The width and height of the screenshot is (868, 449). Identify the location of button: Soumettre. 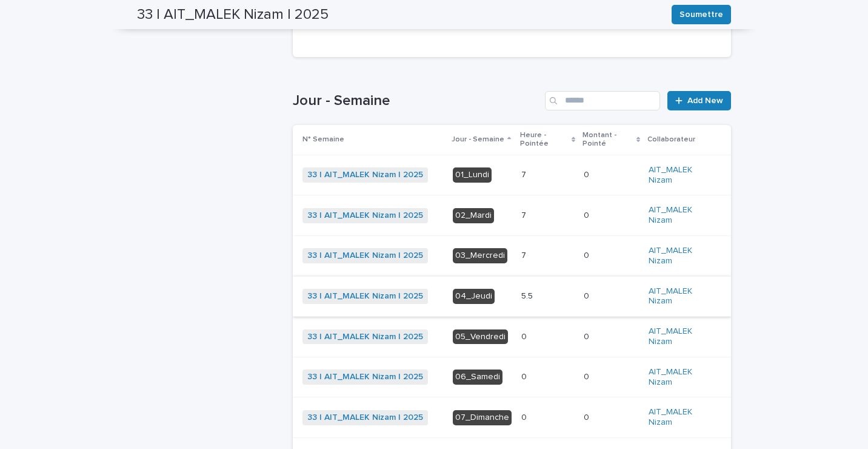
(702, 14).